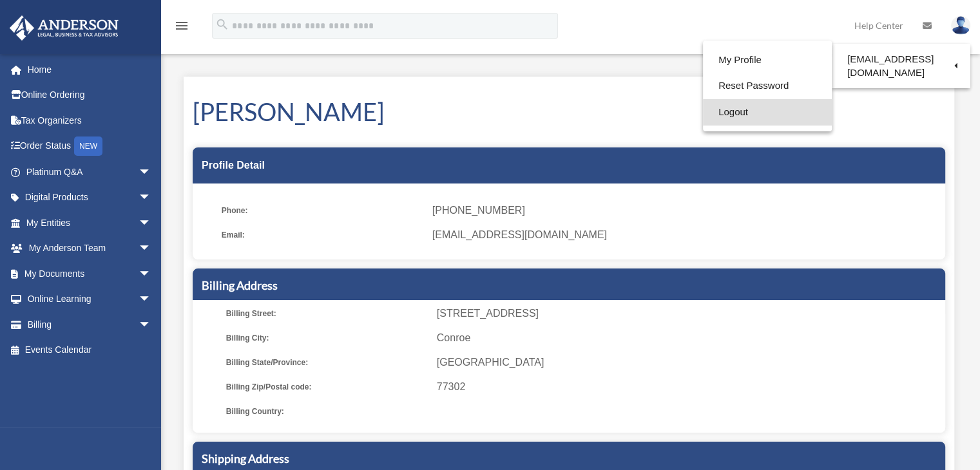 The image size is (980, 470). What do you see at coordinates (89, 96) in the screenshot?
I see `a: Online Ordering` at bounding box center [89, 96].